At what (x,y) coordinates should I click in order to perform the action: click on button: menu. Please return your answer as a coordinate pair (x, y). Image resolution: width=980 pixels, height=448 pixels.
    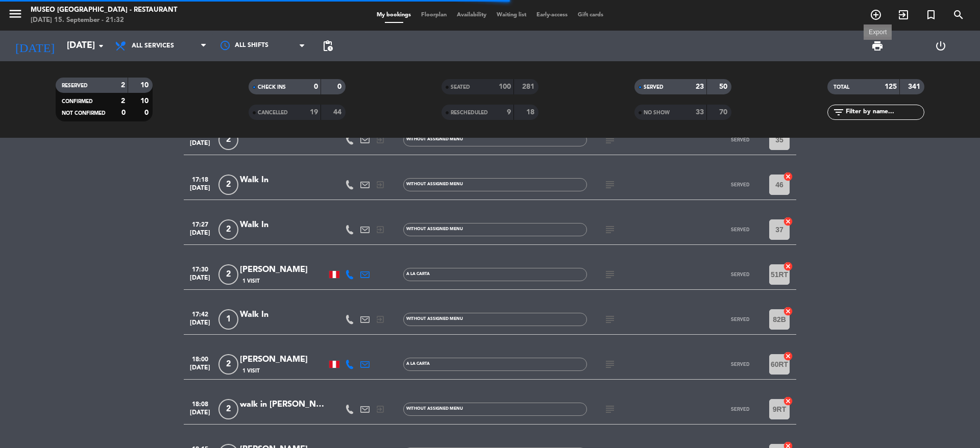
    Looking at the image, I should click on (15, 15).